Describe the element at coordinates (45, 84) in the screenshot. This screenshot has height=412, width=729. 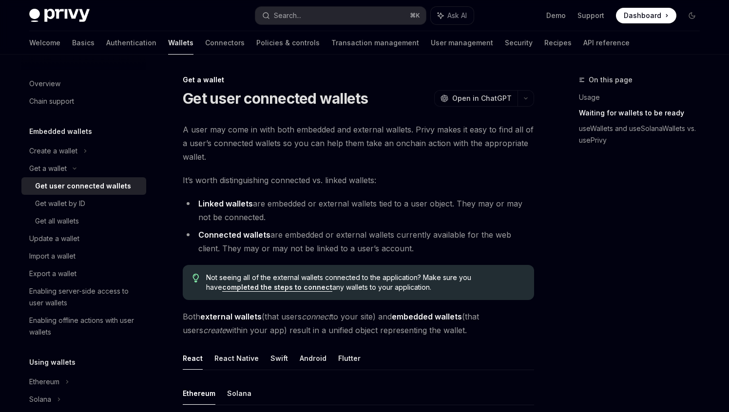
I see `div: Overview` at that location.